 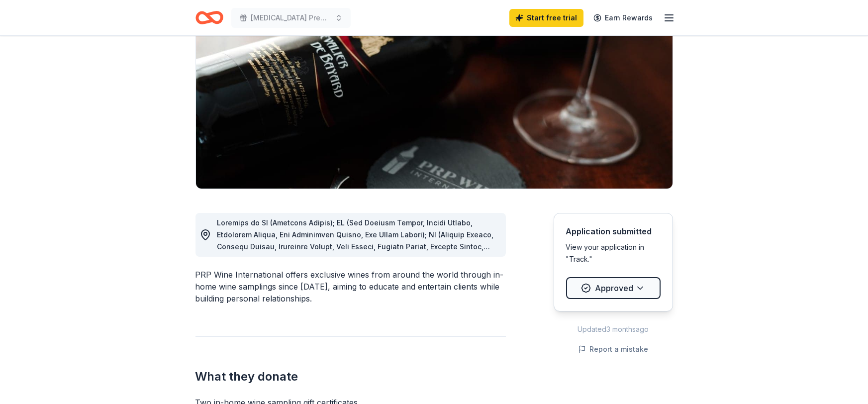 What do you see at coordinates (351, 376) in the screenshot?
I see `h2: What they donate` at bounding box center [351, 376].